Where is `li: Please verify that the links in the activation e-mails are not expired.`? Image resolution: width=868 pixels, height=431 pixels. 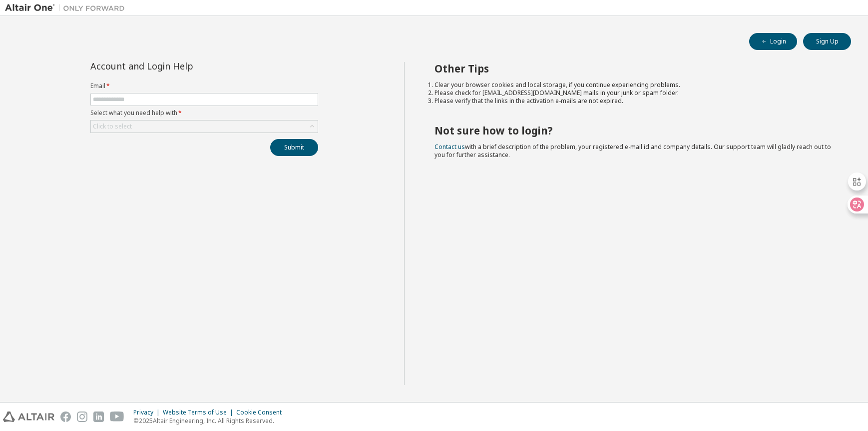
li: Please verify that the links in the activation e-mails are not expired. is located at coordinates (634, 101).